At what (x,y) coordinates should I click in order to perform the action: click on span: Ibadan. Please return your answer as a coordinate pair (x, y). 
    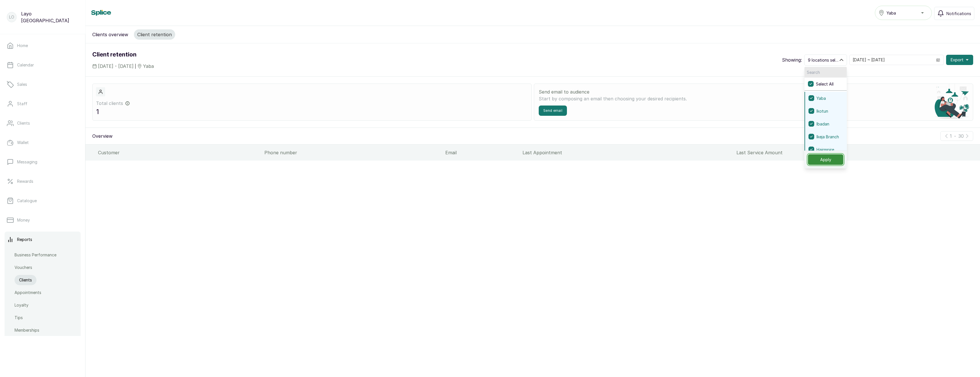
    Looking at the image, I should click on (822, 123).